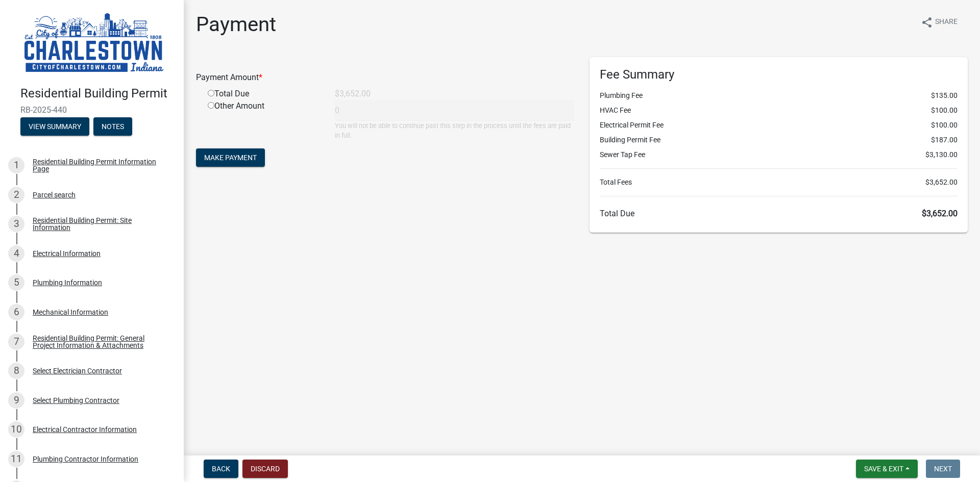  I want to click on div: Residential Building Permit Information Page, so click(100, 165).